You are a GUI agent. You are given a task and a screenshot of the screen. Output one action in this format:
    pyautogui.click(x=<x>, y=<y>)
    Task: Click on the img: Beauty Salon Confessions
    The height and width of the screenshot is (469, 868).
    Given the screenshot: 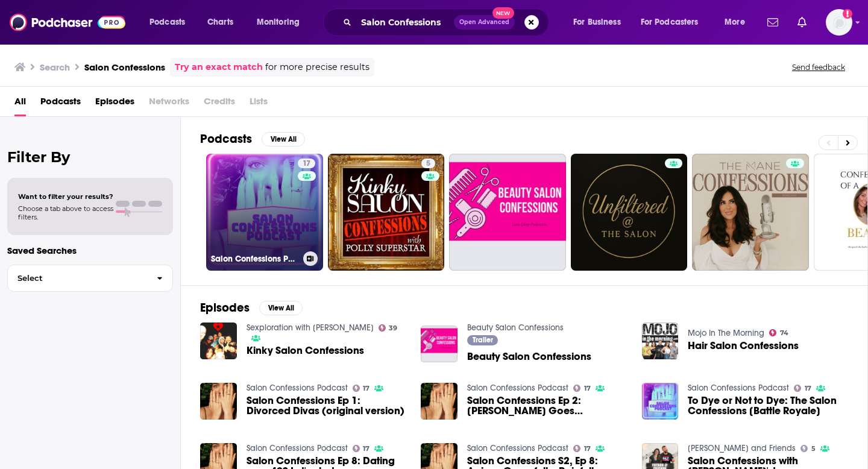 What is the action you would take?
    pyautogui.click(x=439, y=344)
    